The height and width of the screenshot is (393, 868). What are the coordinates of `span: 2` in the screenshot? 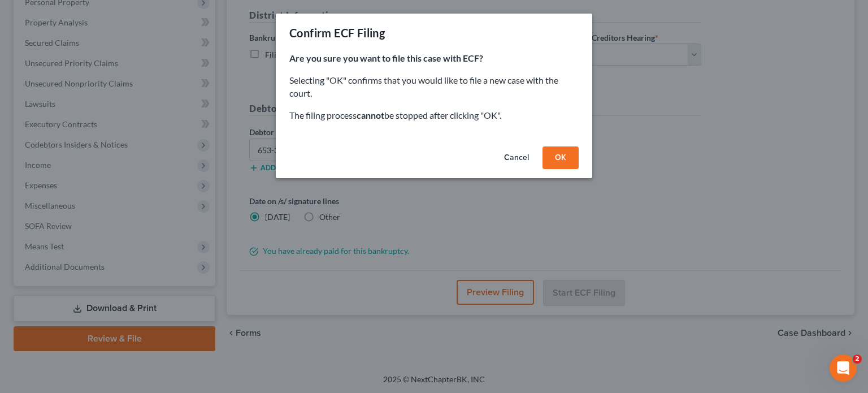 It's located at (857, 359).